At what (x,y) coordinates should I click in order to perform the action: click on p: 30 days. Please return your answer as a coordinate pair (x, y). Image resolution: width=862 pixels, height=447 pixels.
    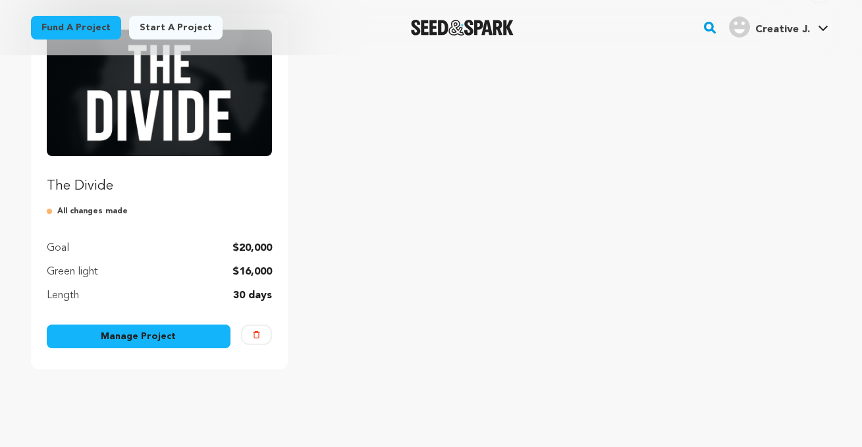
    Looking at the image, I should click on (252, 296).